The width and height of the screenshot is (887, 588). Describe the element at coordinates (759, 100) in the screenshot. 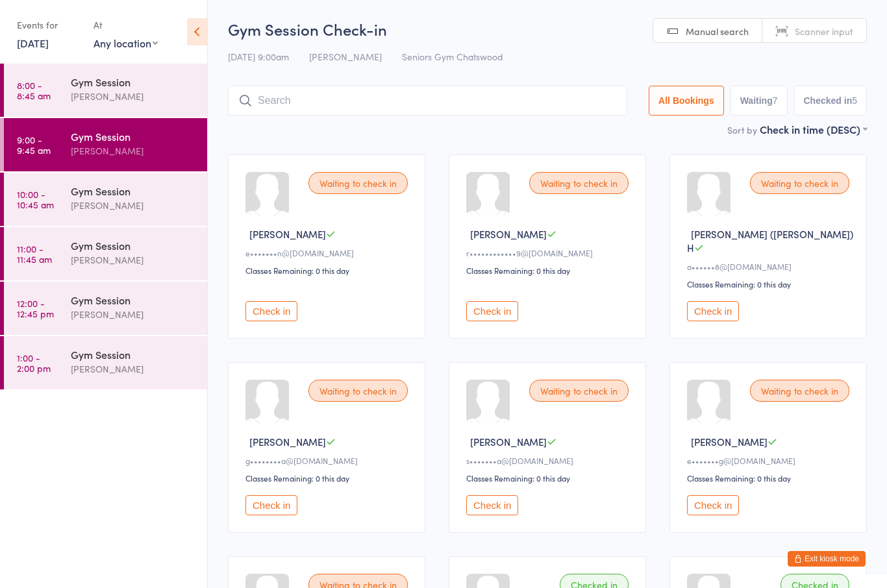

I see `button: Waiting7` at that location.